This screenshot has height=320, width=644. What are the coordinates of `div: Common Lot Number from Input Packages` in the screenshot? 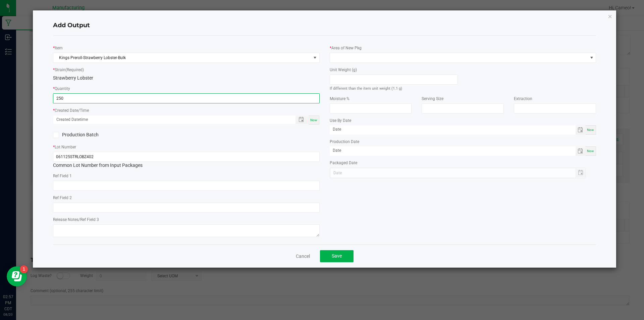 It's located at (186, 160).